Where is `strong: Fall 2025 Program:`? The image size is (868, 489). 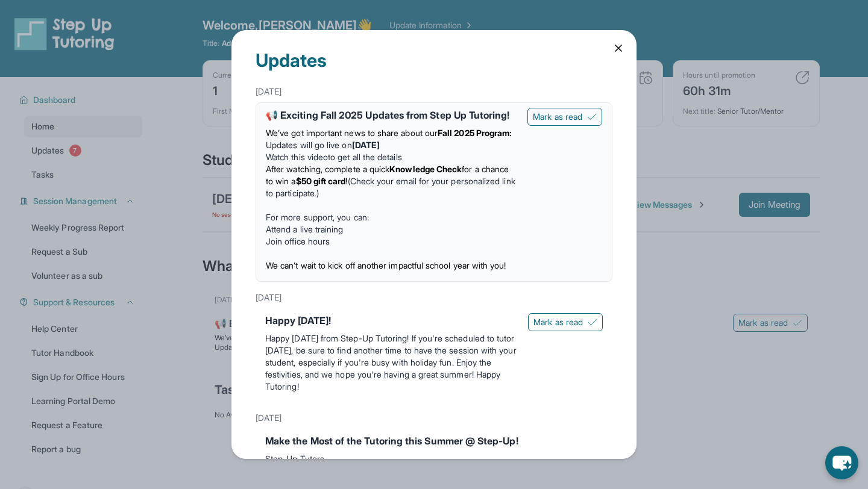 strong: Fall 2025 Program: is located at coordinates (474, 133).